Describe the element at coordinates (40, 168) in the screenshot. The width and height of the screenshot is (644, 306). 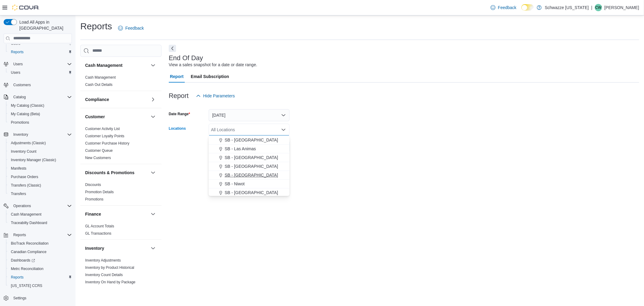
I see `span: Manifests` at that location.